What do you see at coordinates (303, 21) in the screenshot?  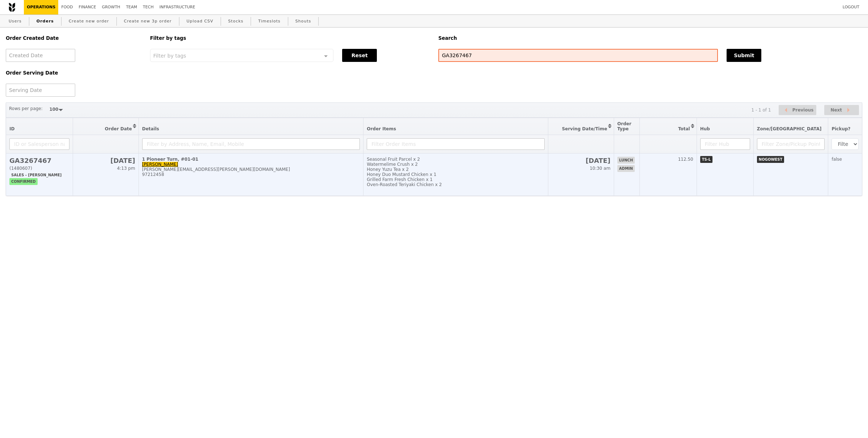 I see `a: Shouts` at bounding box center [303, 21].